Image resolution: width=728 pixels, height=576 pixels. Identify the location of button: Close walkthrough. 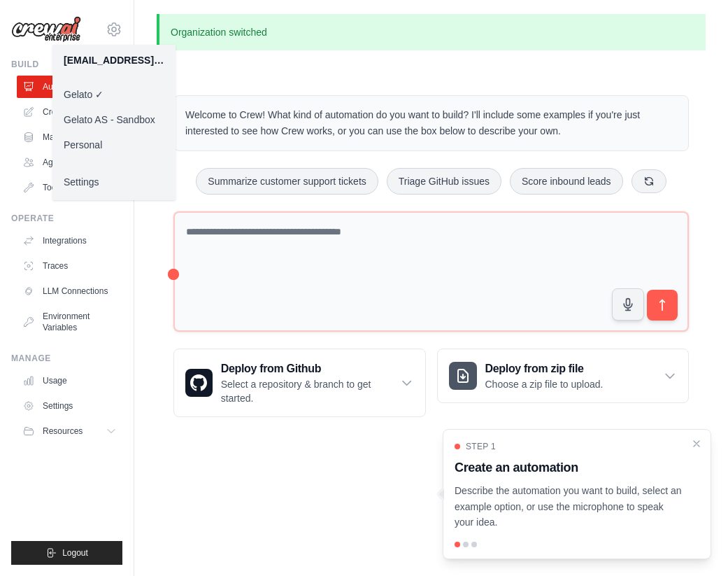
(697, 444).